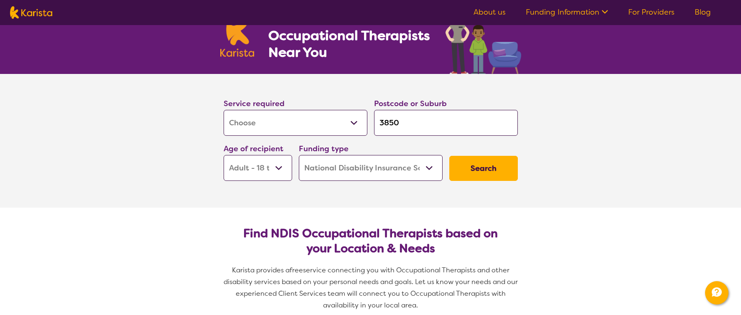  Describe the element at coordinates (254, 104) in the screenshot. I see `label: Service required` at that location.